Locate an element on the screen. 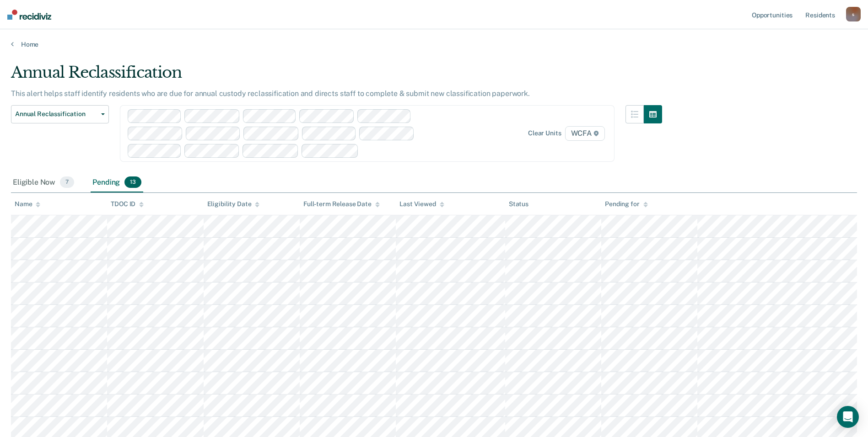 The image size is (868, 437). img: Recidiviz is located at coordinates (29, 15).